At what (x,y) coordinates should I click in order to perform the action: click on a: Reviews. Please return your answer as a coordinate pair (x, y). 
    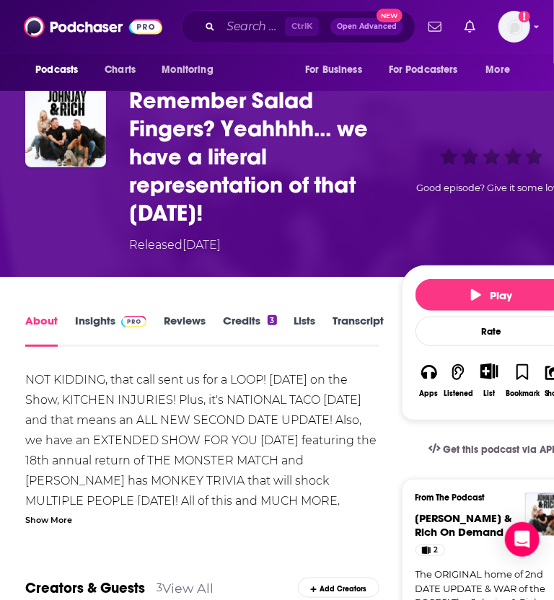
    Looking at the image, I should click on (185, 330).